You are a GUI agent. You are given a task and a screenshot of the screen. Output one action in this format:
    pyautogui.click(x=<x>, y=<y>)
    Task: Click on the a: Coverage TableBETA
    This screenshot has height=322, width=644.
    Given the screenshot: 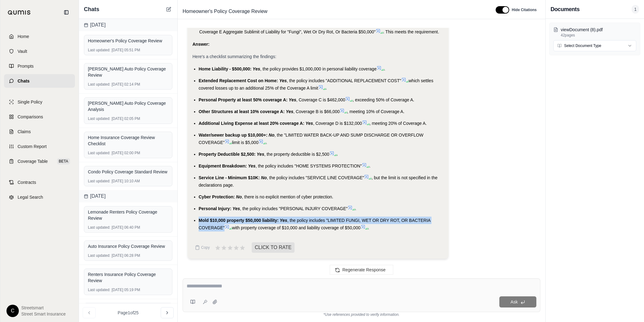 What is the action you would take?
    pyautogui.click(x=39, y=161)
    